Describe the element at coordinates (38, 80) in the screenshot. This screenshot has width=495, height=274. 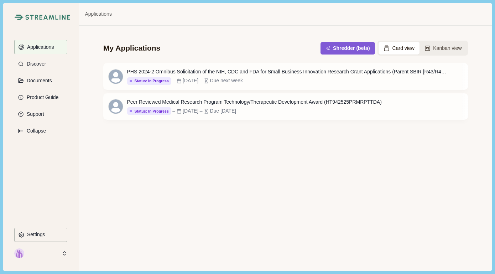
I see `p: Documents` at that location.